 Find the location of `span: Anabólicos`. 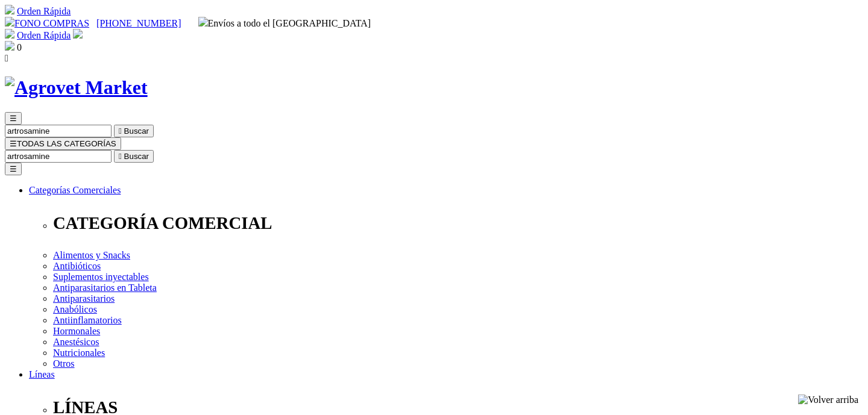

span: Anabólicos is located at coordinates (75, 309).